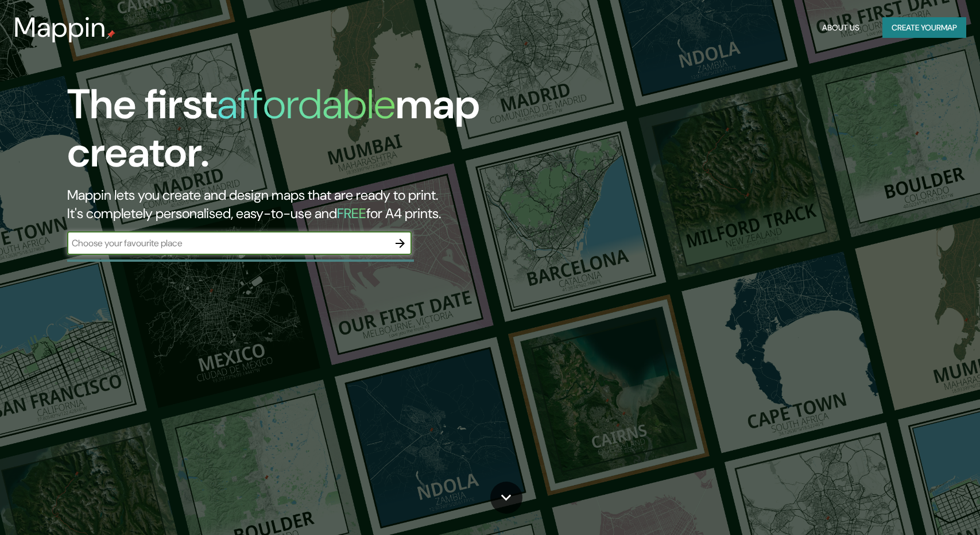 The image size is (980, 535). What do you see at coordinates (924, 27) in the screenshot?
I see `button: Create yourmap` at bounding box center [924, 27].